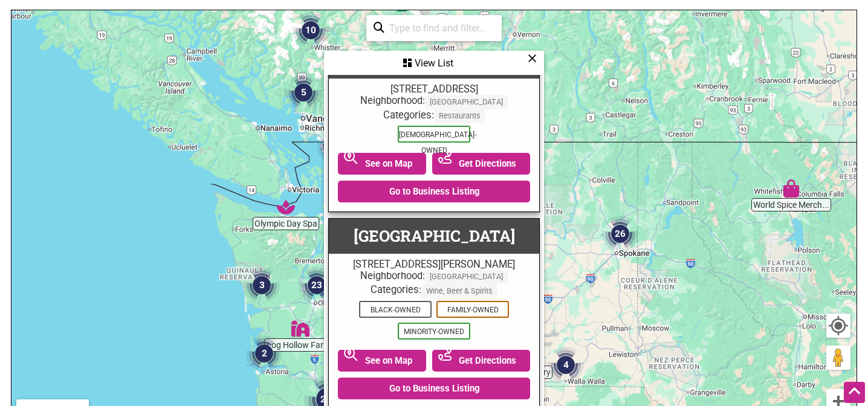  Describe the element at coordinates (838, 325) in the screenshot. I see `button: Your Location` at that location.